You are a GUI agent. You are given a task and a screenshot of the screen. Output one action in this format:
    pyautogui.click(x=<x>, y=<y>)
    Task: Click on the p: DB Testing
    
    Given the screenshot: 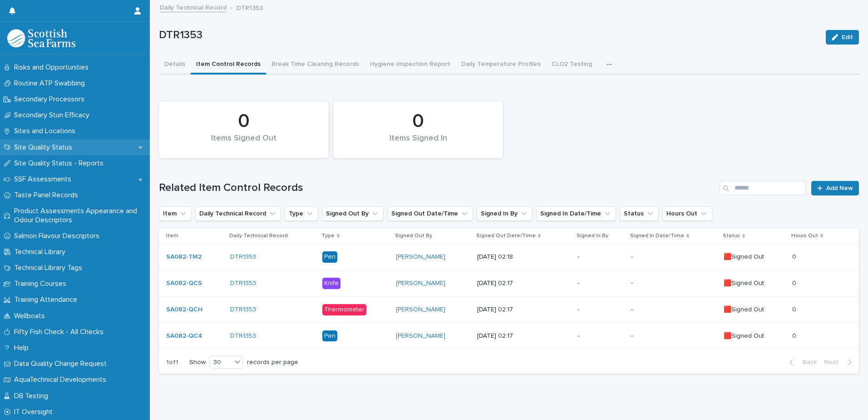 What is the action you would take?
    pyautogui.click(x=33, y=395)
    